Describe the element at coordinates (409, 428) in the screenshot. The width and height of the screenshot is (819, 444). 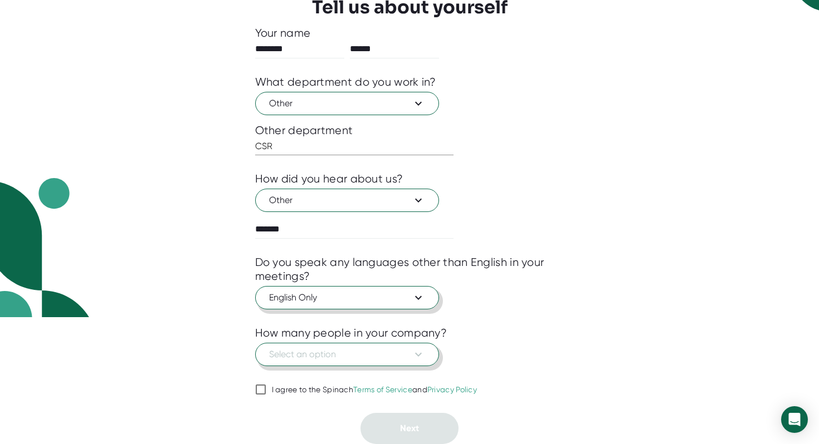
I see `span: Next` at that location.